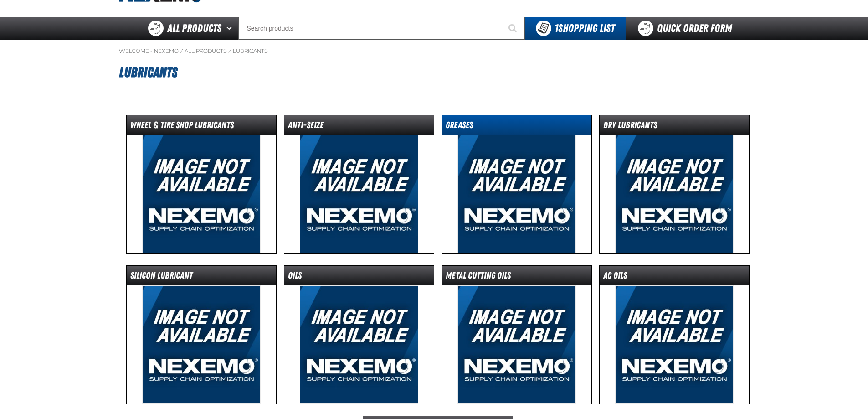 This screenshot has height=419, width=868. I want to click on button: Start Searching, so click(513, 29).